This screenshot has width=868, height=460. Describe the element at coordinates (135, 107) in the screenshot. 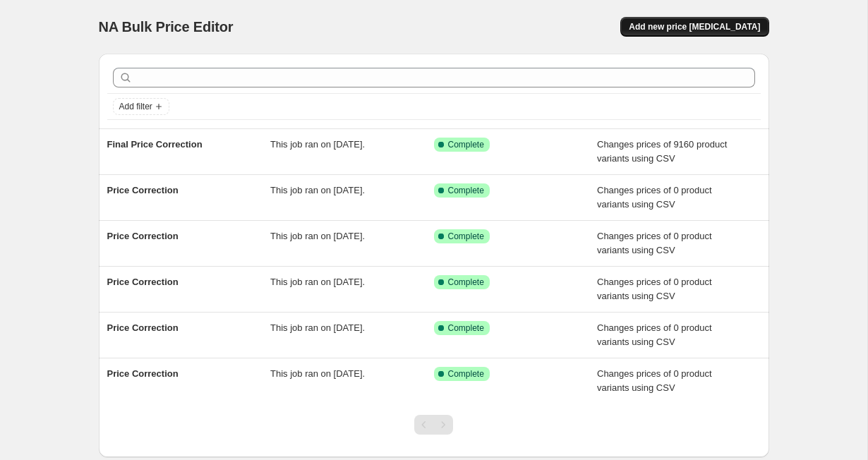

I see `span: Add filter` at that location.